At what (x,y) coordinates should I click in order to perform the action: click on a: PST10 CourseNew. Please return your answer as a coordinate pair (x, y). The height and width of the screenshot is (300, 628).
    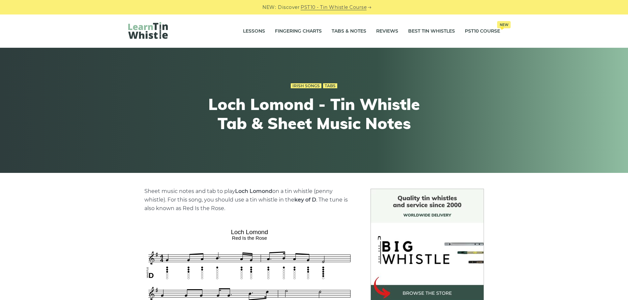
    Looking at the image, I should click on (482, 31).